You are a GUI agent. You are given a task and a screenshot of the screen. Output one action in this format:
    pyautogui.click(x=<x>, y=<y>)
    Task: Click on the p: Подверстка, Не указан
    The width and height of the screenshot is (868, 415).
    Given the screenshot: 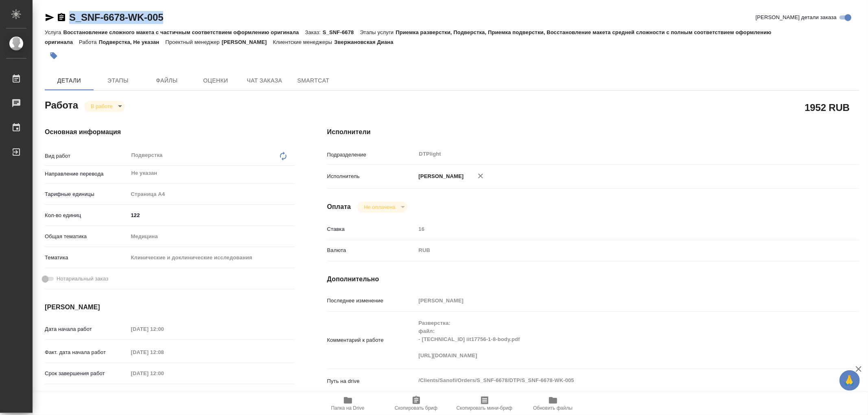 What is the action you would take?
    pyautogui.click(x=132, y=42)
    